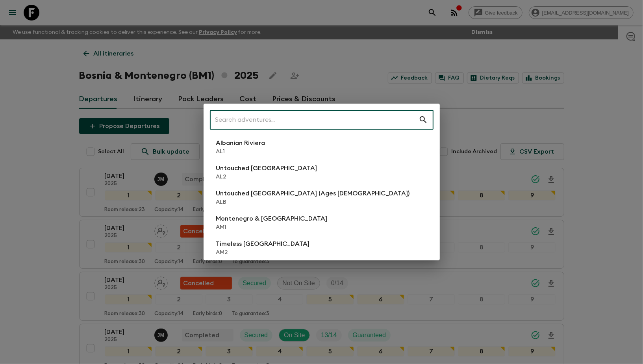  Describe the element at coordinates (266, 177) in the screenshot. I see `p: AL2` at that location.